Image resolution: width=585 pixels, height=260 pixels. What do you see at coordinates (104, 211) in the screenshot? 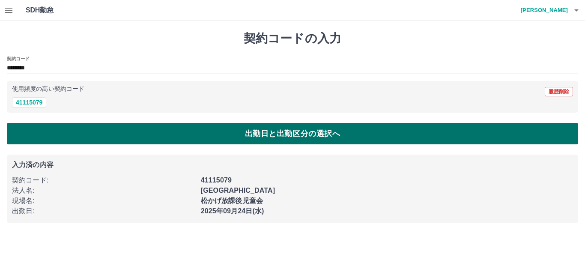
I see `p: 出勤日 :` at bounding box center [104, 211].